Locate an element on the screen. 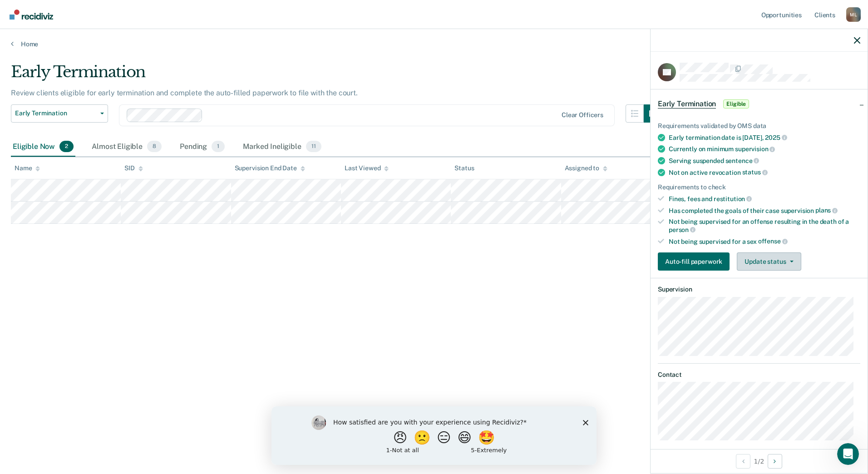  div: Supervision End Date is located at coordinates (270, 168).